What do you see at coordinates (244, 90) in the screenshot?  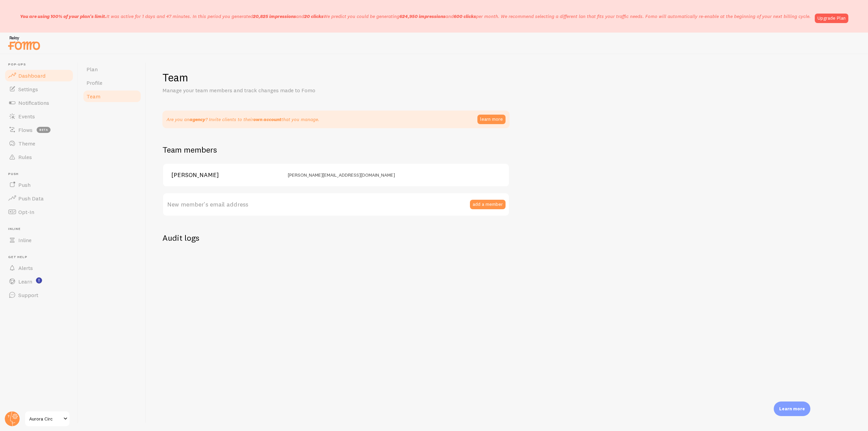 I see `p: Manage your team members and track changes made to Fomo` at bounding box center [244, 90].